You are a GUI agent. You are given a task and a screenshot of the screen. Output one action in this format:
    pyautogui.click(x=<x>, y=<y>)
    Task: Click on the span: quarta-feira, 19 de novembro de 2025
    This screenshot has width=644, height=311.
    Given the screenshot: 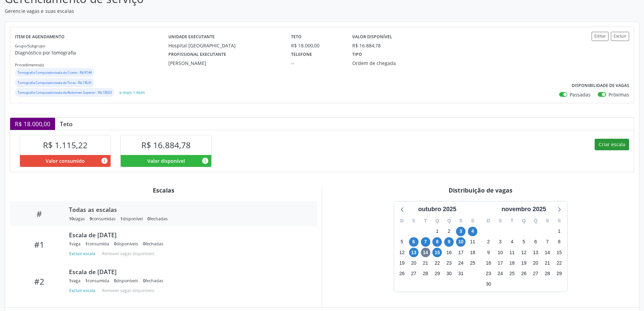 What is the action you would take?
    pyautogui.click(x=524, y=263)
    